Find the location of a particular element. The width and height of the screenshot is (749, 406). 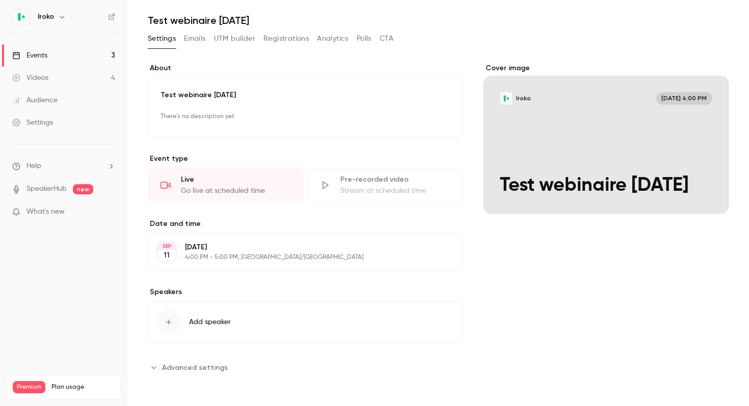

span: Help is located at coordinates (34, 166).